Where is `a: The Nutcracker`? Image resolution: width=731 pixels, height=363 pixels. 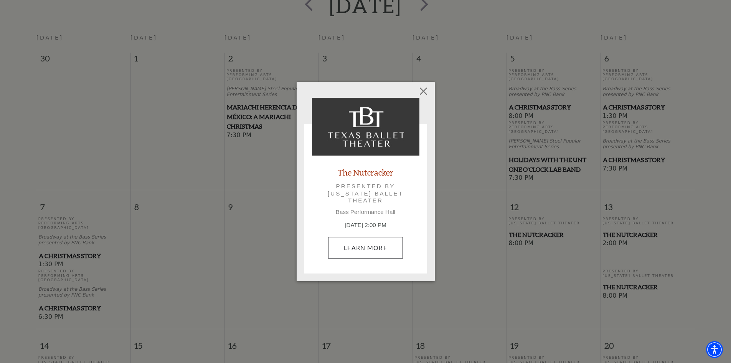 a: The Nutcracker is located at coordinates (365, 172).